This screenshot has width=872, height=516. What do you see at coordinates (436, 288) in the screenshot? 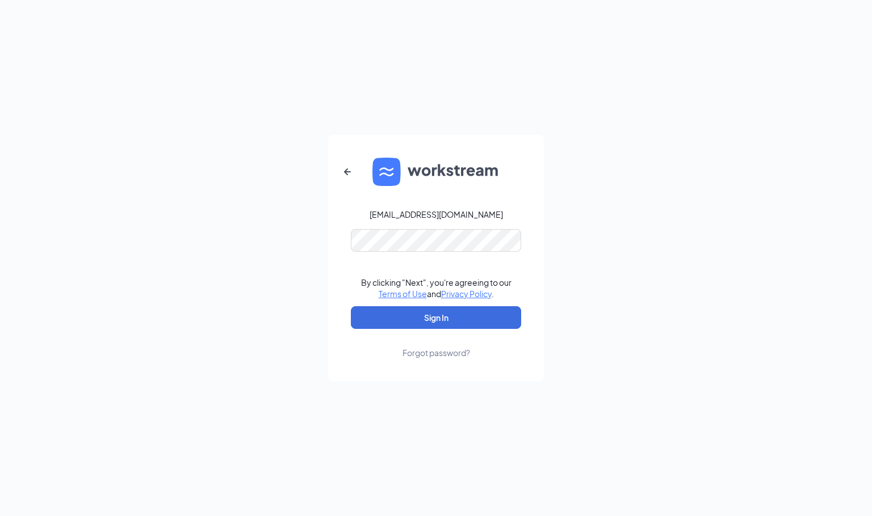
I see `div: By clicking "Next", you're agreeing to our and .` at bounding box center [436, 288].